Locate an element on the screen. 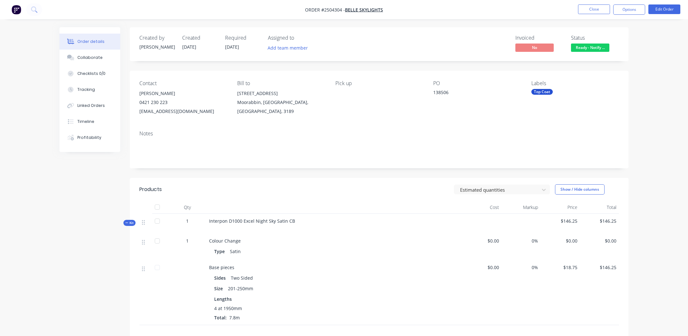 The height and width of the screenshot is (336, 688). div: Required is located at coordinates (243, 38).